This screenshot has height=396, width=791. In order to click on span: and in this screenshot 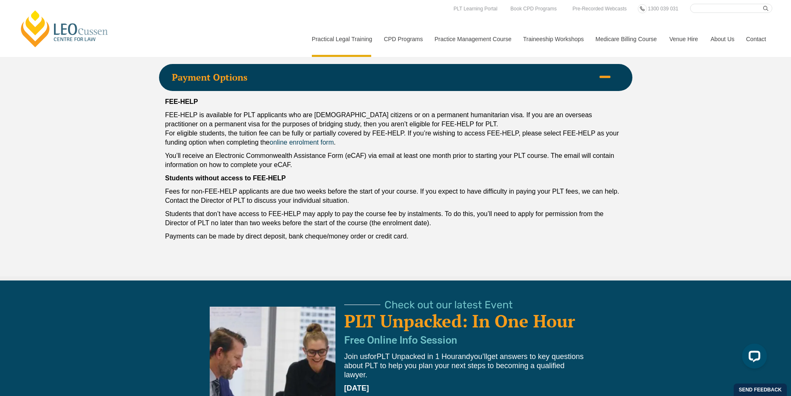, I will do `click(464, 356)`.